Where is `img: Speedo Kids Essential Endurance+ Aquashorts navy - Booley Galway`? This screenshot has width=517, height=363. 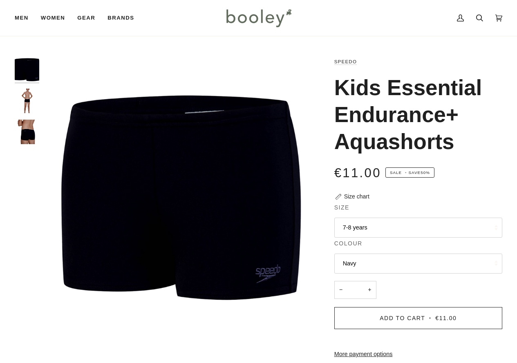
img: Speedo Kids Essential Endurance+ Aquashorts navy - Booley Galway is located at coordinates (27, 132).